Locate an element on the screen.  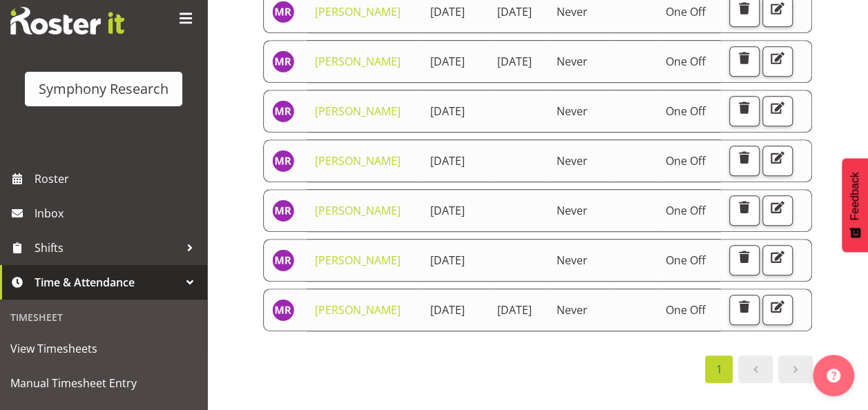
span: Inbox is located at coordinates (117, 213).